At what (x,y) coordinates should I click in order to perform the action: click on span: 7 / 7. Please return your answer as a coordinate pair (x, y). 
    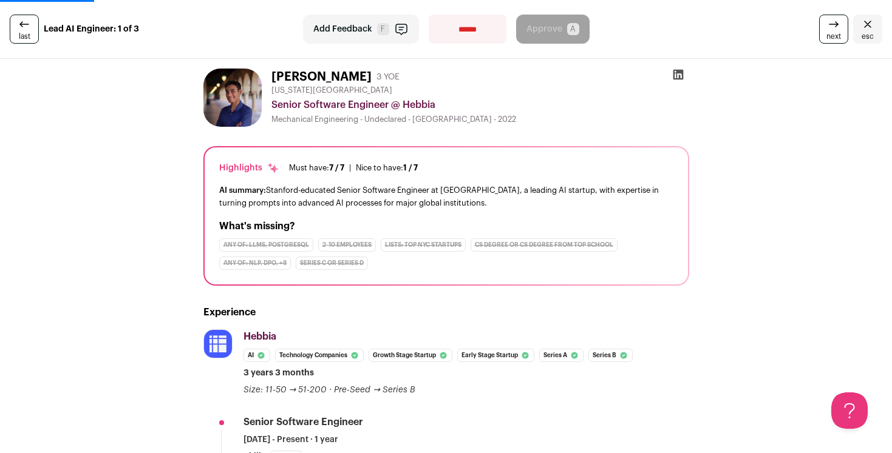
    Looking at the image, I should click on (336, 168).